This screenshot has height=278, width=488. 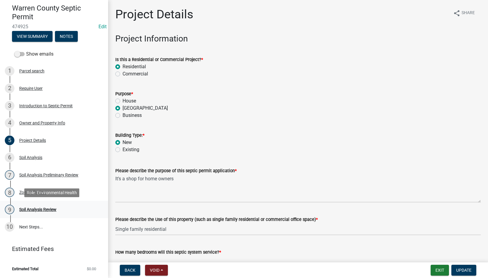 I want to click on label: Building Type:, so click(x=130, y=135).